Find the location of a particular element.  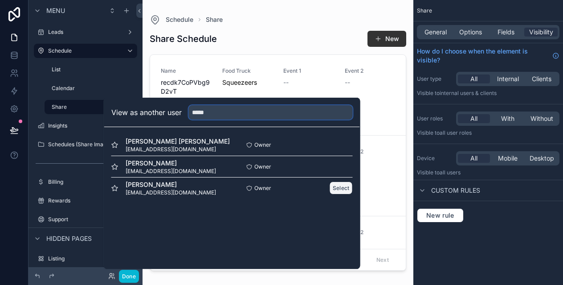

label: Schedules (Share Images) is located at coordinates (92, 144).